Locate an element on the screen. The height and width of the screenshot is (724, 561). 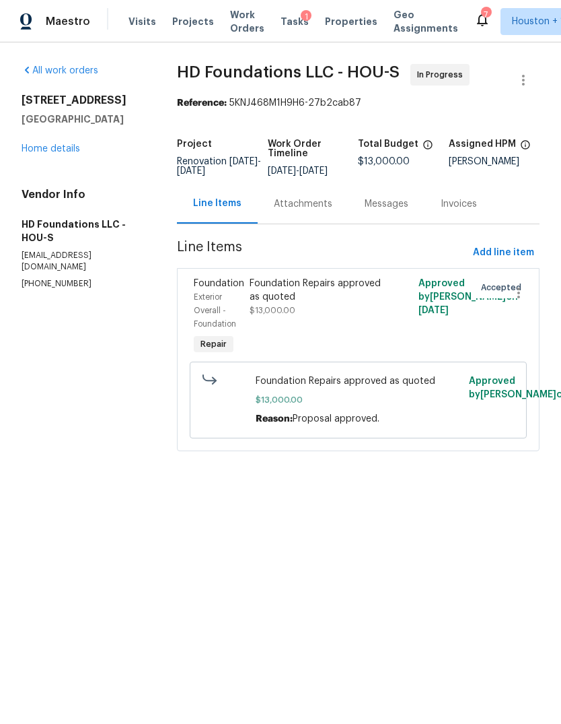
span: Reason: is located at coordinates (274, 419).